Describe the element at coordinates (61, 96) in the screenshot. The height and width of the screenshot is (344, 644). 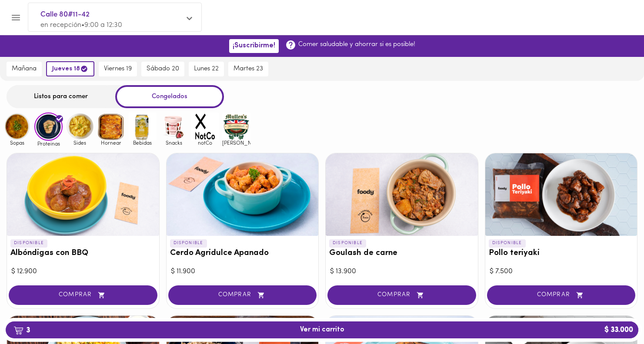
I see `div: Listos para comer` at that location.